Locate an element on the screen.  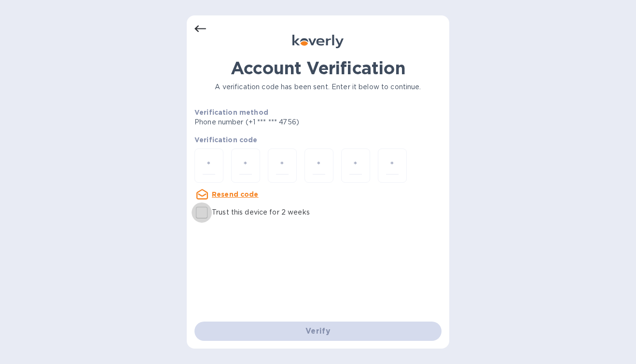
b: Verification method is located at coordinates (231, 112).